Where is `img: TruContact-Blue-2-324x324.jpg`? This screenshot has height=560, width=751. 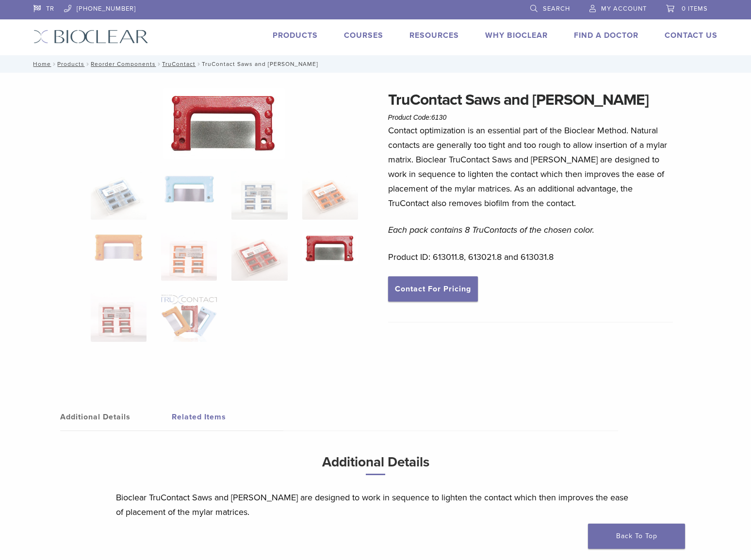
img: TruContact-Blue-2-324x324.jpg is located at coordinates (118, 195).